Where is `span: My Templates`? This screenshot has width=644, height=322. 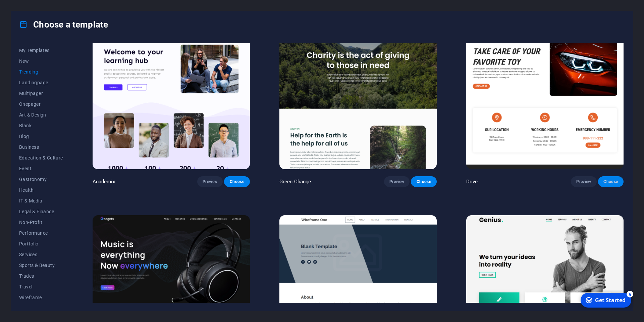 span: My Templates is located at coordinates (41, 51).